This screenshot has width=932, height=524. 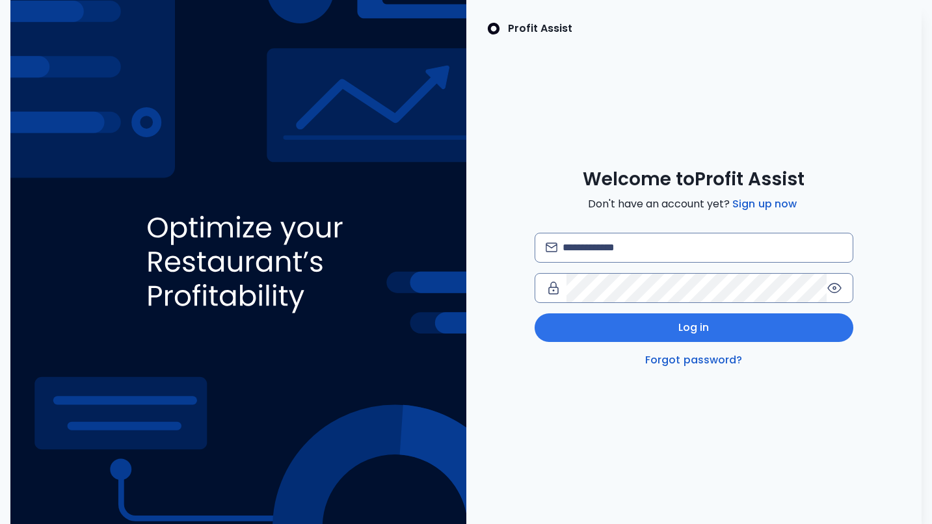 I want to click on a: Forgot password?, so click(x=694, y=360).